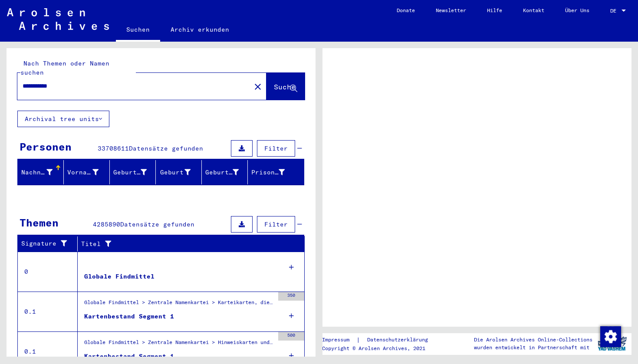 This screenshot has width=638, height=364. Describe the element at coordinates (291, 297) in the screenshot. I see `div: 350` at that location.